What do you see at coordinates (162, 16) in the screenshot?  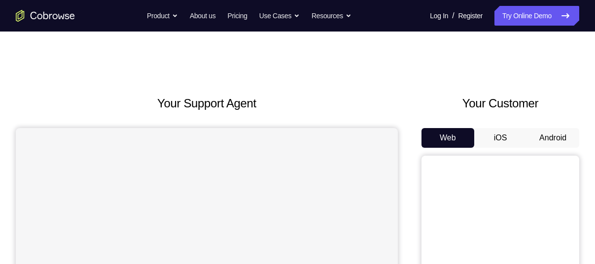 I see `button: Product` at bounding box center [162, 16].